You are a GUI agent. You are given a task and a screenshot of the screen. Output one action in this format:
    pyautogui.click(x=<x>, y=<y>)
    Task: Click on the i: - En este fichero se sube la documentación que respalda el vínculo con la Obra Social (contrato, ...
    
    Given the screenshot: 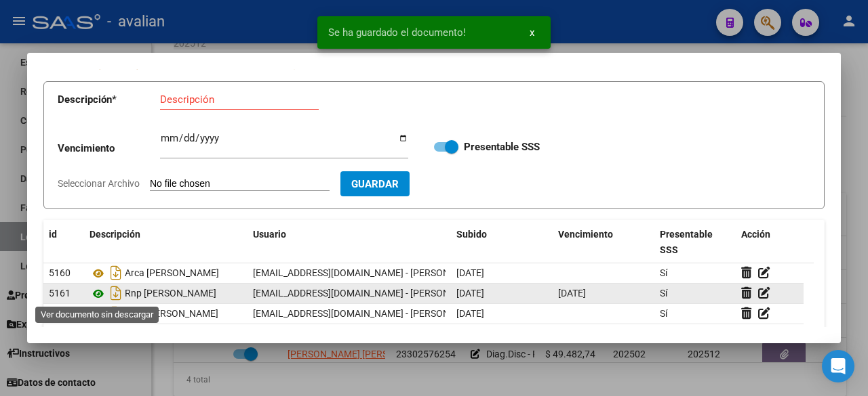 What is the action you would take?
    pyautogui.click(x=418, y=55)
    